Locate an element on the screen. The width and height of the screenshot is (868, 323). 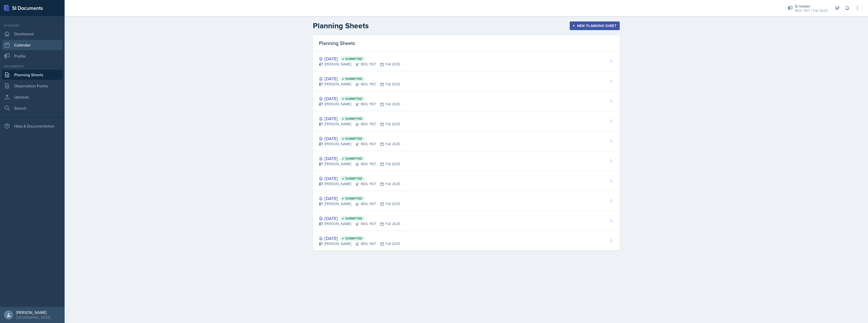
a: Planning Sheets is located at coordinates (32, 75).